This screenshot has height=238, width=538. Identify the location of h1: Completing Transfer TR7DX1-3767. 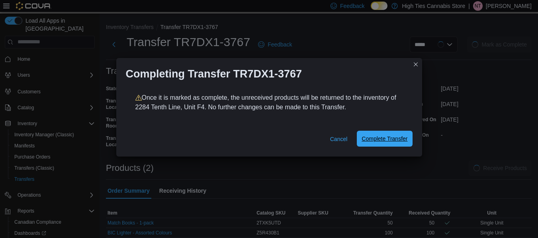
(214, 74).